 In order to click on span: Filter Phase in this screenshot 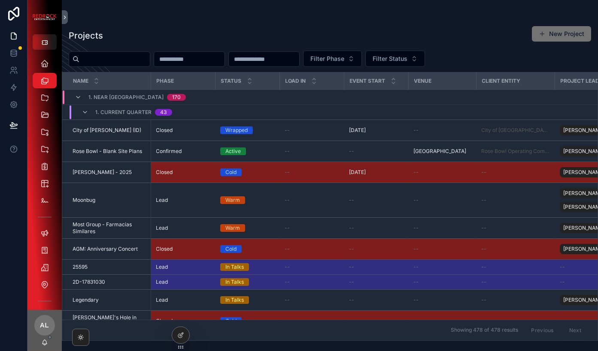, I will do `click(327, 59)`.